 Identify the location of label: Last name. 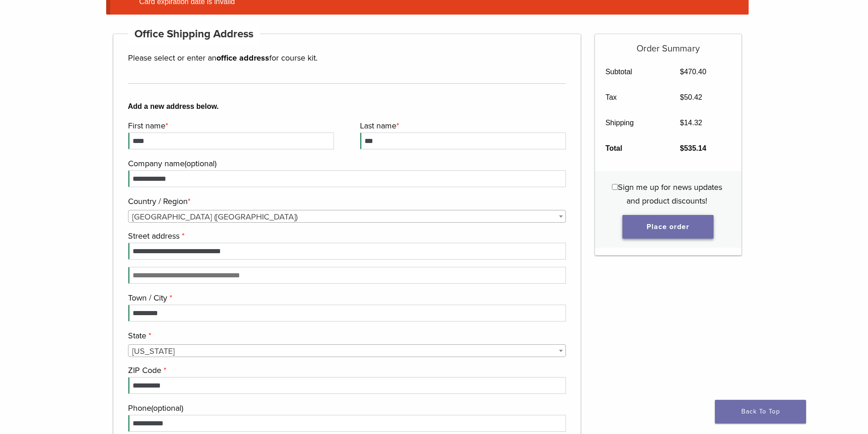
(462, 126).